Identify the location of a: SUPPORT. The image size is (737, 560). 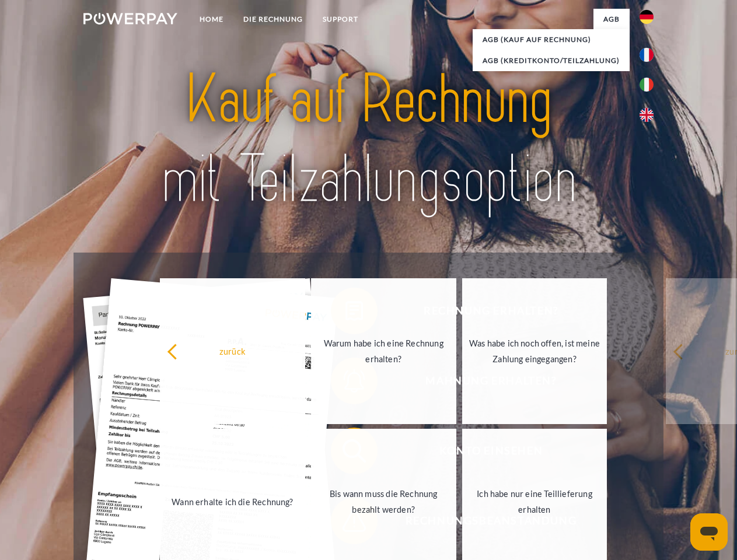
(340, 20).